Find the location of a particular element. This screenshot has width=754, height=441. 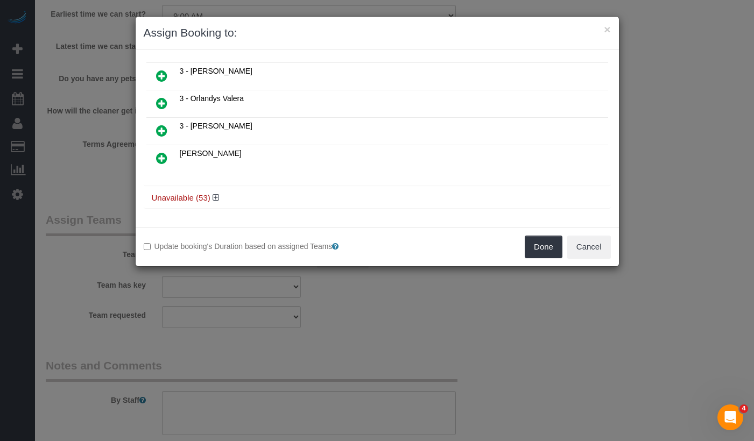

h4: Unavailable (53) is located at coordinates (377, 198).